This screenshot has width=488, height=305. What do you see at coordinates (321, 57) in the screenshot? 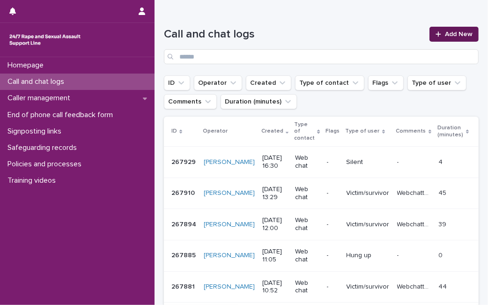
I see `div: Search` at bounding box center [321, 57].